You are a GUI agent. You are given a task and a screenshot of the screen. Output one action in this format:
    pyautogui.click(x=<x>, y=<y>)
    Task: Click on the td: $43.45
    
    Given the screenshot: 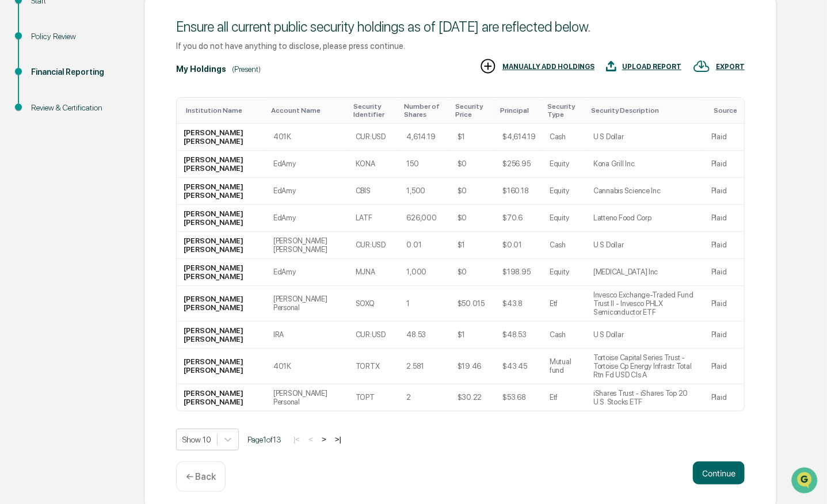 What is the action you would take?
    pyautogui.click(x=520, y=367)
    